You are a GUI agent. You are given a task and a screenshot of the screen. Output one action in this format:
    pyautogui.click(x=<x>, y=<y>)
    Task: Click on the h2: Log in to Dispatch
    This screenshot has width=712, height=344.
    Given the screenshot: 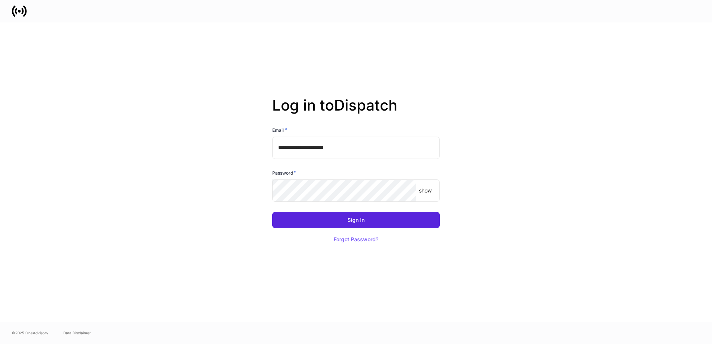 What is the action you would take?
    pyautogui.click(x=356, y=111)
    